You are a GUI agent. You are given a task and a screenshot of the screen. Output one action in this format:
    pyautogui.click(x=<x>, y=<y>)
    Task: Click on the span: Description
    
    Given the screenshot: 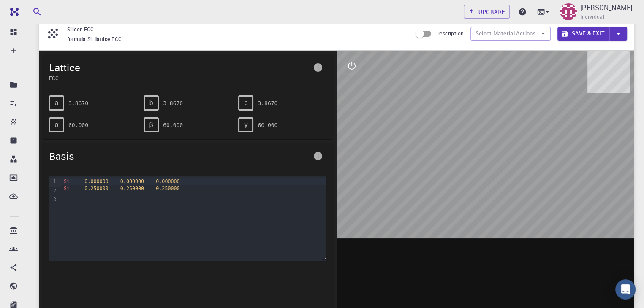 What is the action you would take?
    pyautogui.click(x=450, y=33)
    